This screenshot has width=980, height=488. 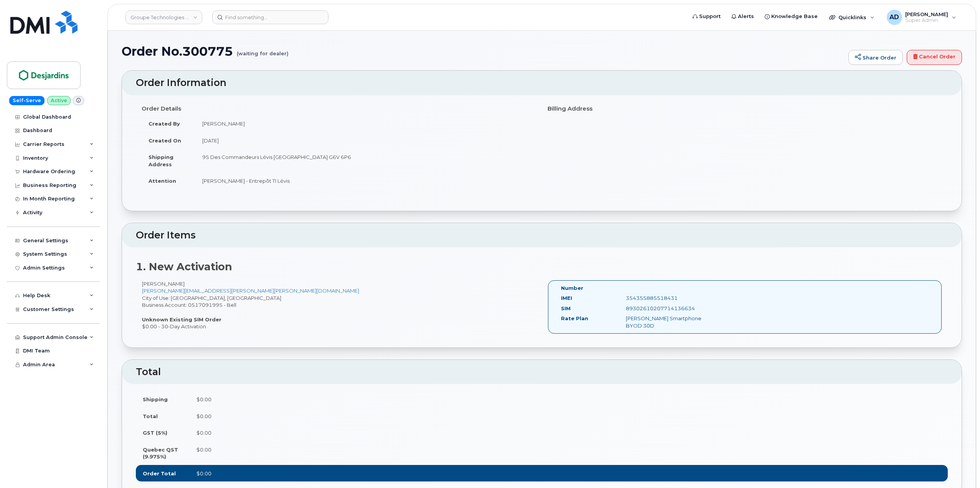 I want to click on a: Cancel Order, so click(x=935, y=57).